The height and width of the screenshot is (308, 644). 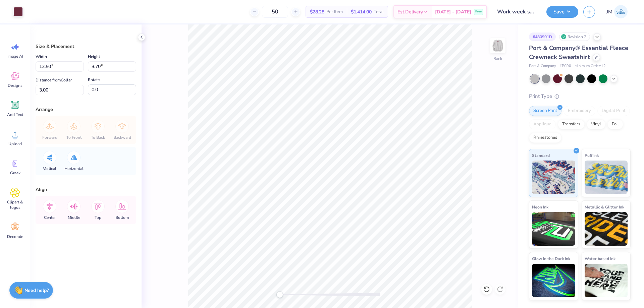 What do you see at coordinates (575, 37) in the screenshot?
I see `div: Revision 2` at bounding box center [575, 37].